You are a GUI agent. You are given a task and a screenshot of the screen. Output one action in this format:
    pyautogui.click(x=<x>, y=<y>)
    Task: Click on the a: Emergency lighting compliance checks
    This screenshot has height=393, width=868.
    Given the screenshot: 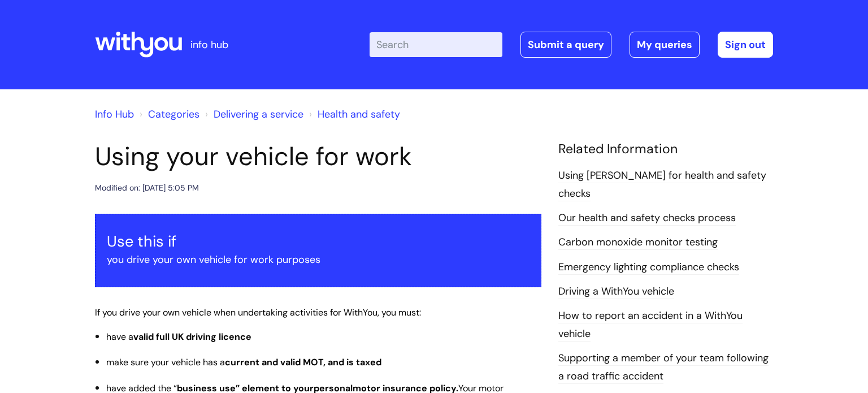 What is the action you would take?
    pyautogui.click(x=649, y=268)
    